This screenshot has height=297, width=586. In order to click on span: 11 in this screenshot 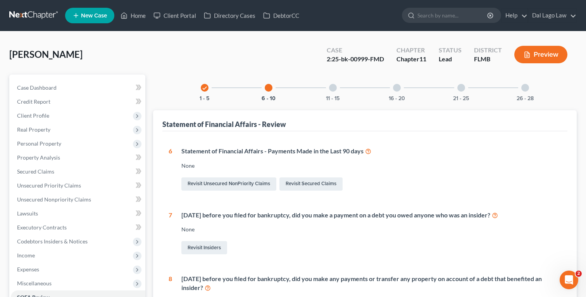, I will do `click(423, 59)`.